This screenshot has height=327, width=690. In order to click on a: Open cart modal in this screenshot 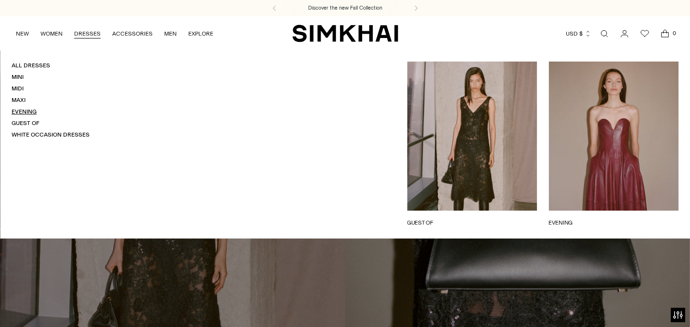, I will do `click(665, 34)`.